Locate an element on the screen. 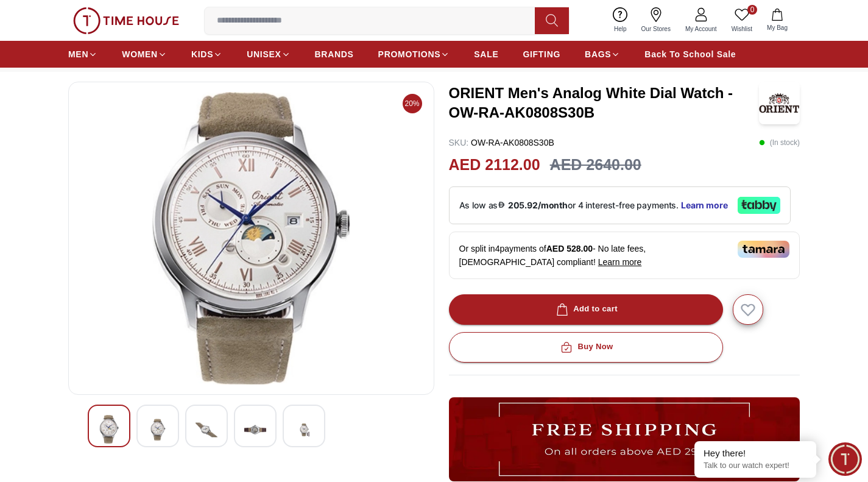  a: BAGS is located at coordinates (602, 54).